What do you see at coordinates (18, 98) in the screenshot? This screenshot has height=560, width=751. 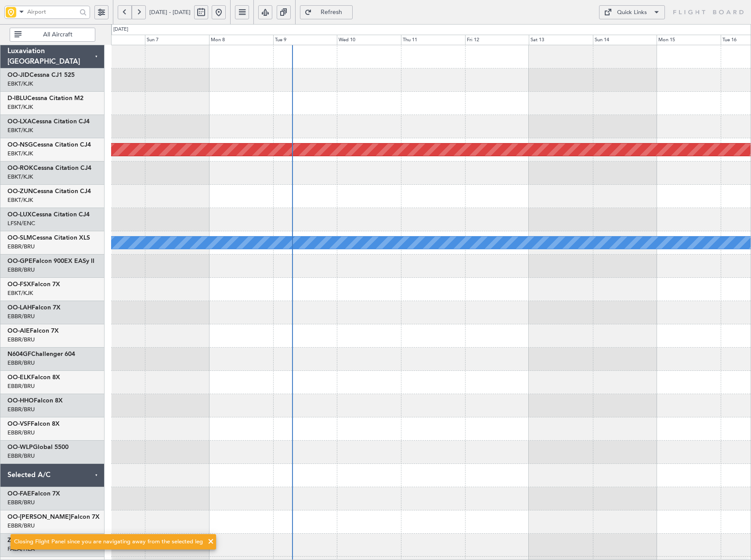 I see `span: D-IBLU` at bounding box center [18, 98].